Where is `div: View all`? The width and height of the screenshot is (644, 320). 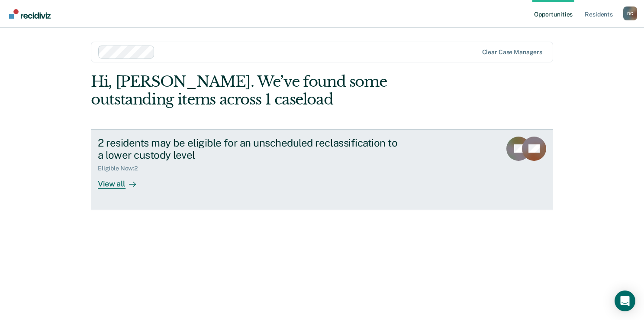 div: View all is located at coordinates (122, 181).